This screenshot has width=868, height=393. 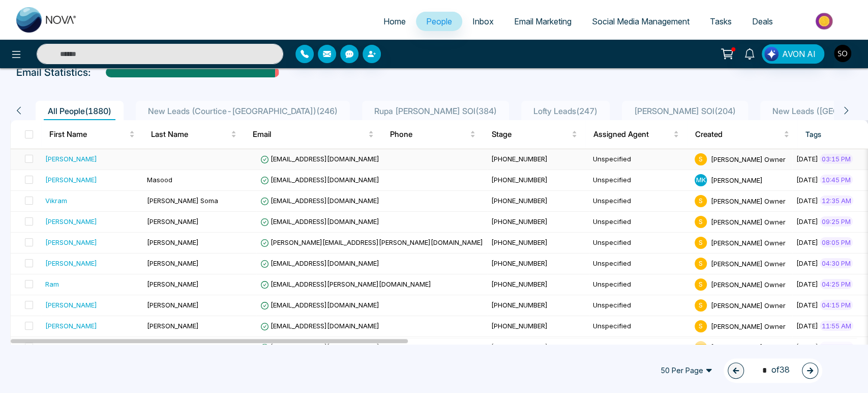 I want to click on div: Ram, so click(x=52, y=284).